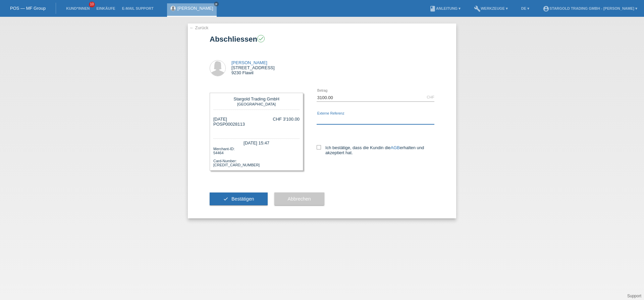 The width and height of the screenshot is (644, 300). What do you see at coordinates (216, 4) in the screenshot?
I see `i: close` at bounding box center [216, 4].